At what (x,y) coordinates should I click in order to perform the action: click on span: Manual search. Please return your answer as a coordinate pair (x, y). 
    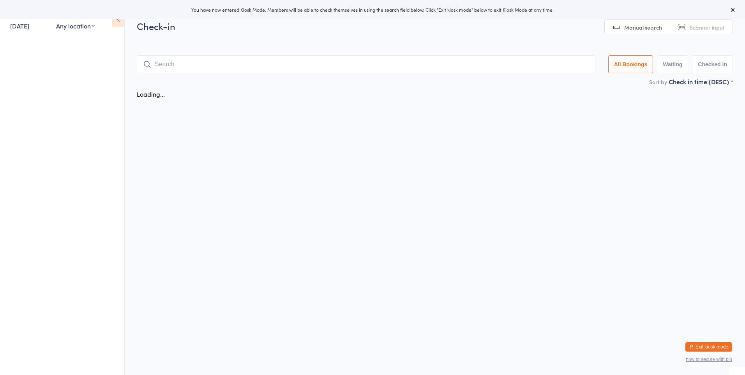
    Looking at the image, I should click on (643, 27).